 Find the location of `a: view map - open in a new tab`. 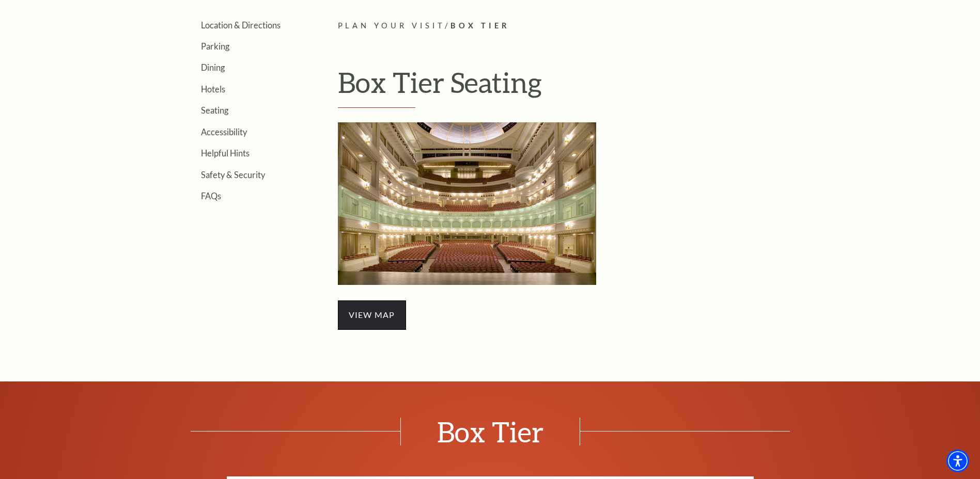

a: view map - open in a new tab is located at coordinates (372, 314).